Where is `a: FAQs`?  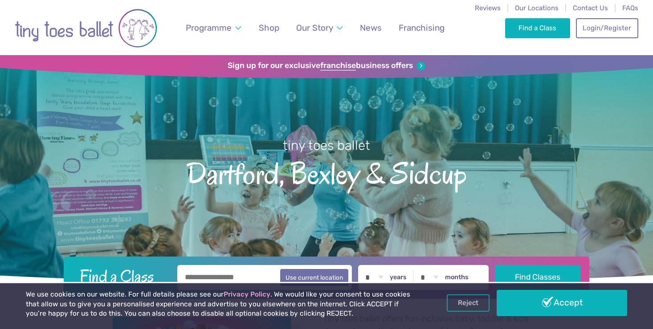
a: FAQs is located at coordinates (630, 8).